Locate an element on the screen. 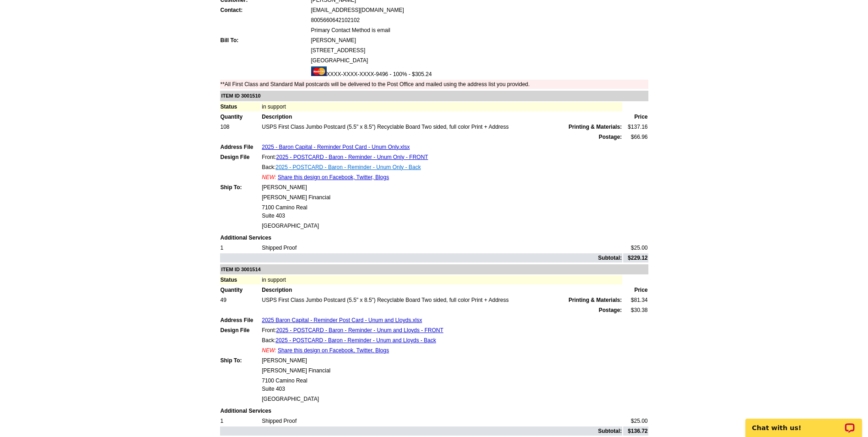 The image size is (868, 437). td: ITEM ID 3001514 is located at coordinates (434, 269).